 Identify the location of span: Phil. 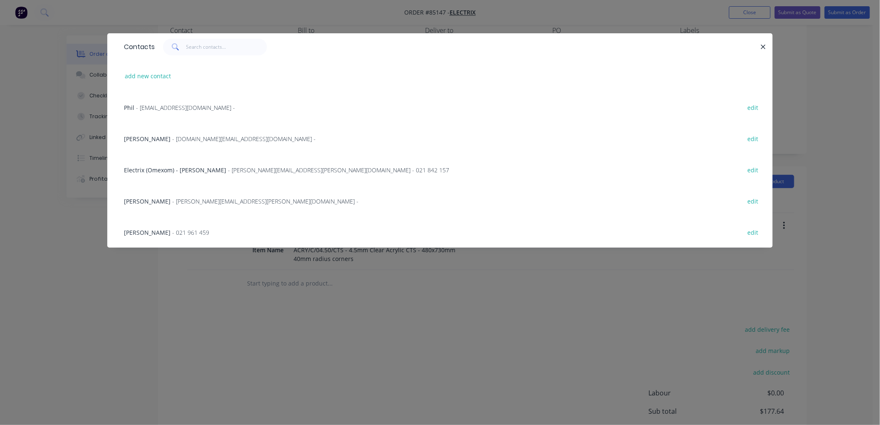
(129, 107).